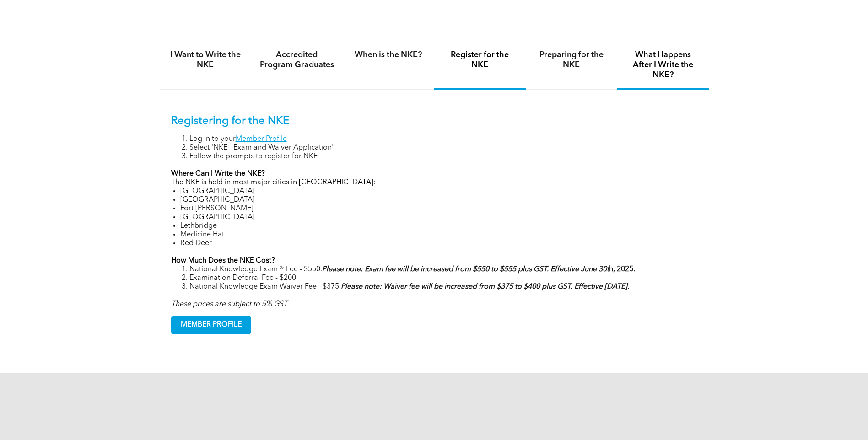 Image resolution: width=868 pixels, height=440 pixels. Describe the element at coordinates (211, 325) in the screenshot. I see `span: MEMBER PROFILE` at that location.